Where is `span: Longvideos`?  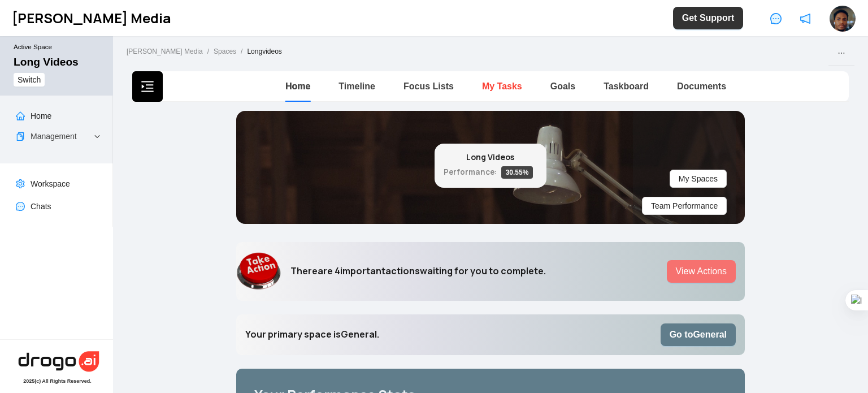 span: Longvideos is located at coordinates (264, 52).